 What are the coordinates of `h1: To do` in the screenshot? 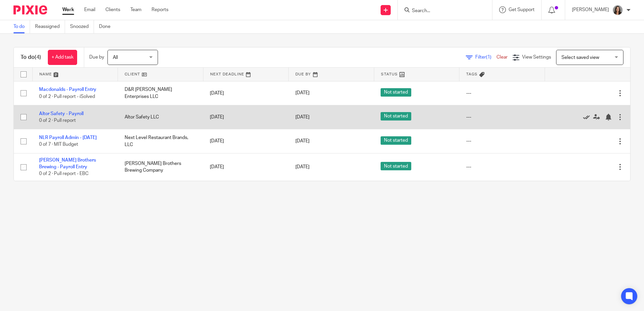 It's located at (30, 57).